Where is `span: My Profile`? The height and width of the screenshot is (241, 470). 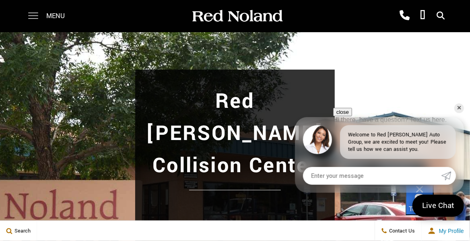 span: My Profile is located at coordinates (450, 231).